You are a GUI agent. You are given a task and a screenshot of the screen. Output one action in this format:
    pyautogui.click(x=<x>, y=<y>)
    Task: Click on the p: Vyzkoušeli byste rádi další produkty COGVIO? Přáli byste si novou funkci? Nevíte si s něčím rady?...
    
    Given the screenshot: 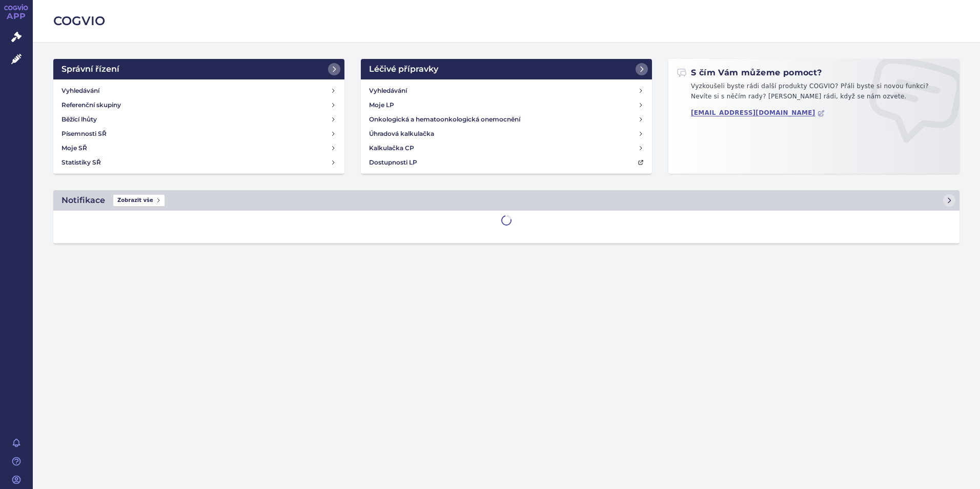 What is the action you would take?
    pyautogui.click(x=814, y=93)
    